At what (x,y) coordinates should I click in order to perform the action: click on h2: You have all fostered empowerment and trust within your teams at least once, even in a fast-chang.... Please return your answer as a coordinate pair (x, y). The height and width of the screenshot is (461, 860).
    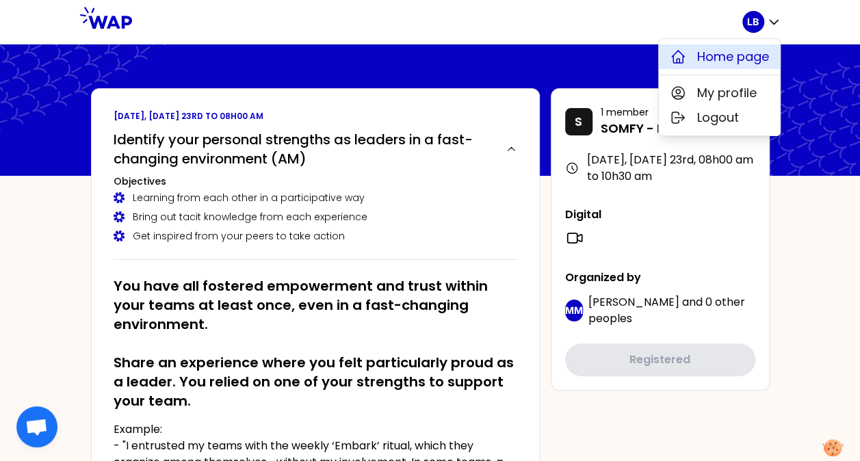
    Looking at the image, I should click on (315, 343).